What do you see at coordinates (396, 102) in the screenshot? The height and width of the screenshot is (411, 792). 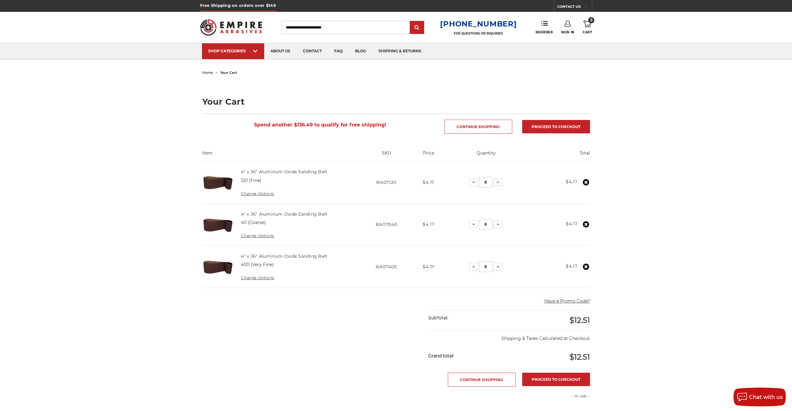 I see `h1: Your Cart` at bounding box center [396, 102].